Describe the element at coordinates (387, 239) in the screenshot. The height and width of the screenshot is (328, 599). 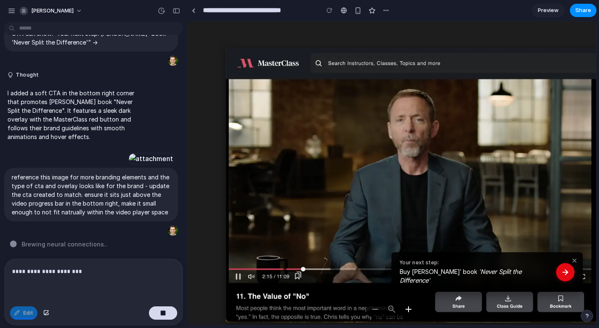
I see `button: Close` at that location.